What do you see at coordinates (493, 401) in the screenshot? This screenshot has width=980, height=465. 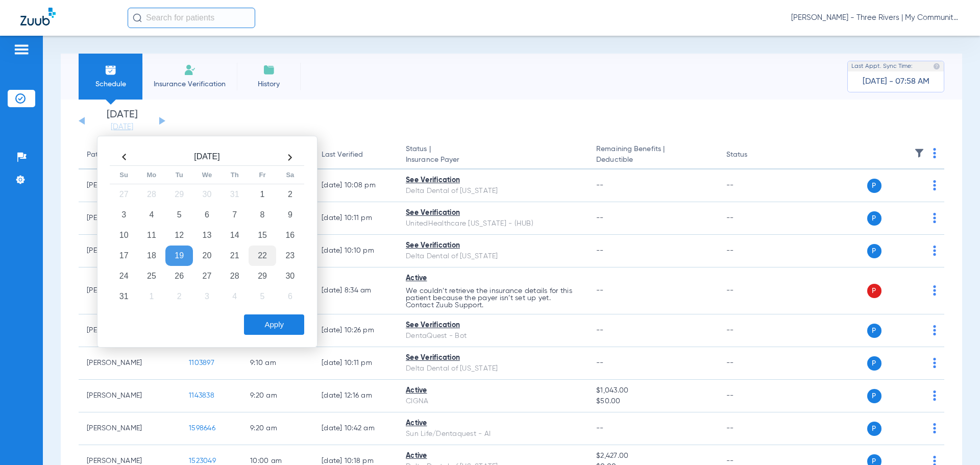 I see `div: CIGNA` at bounding box center [493, 401].